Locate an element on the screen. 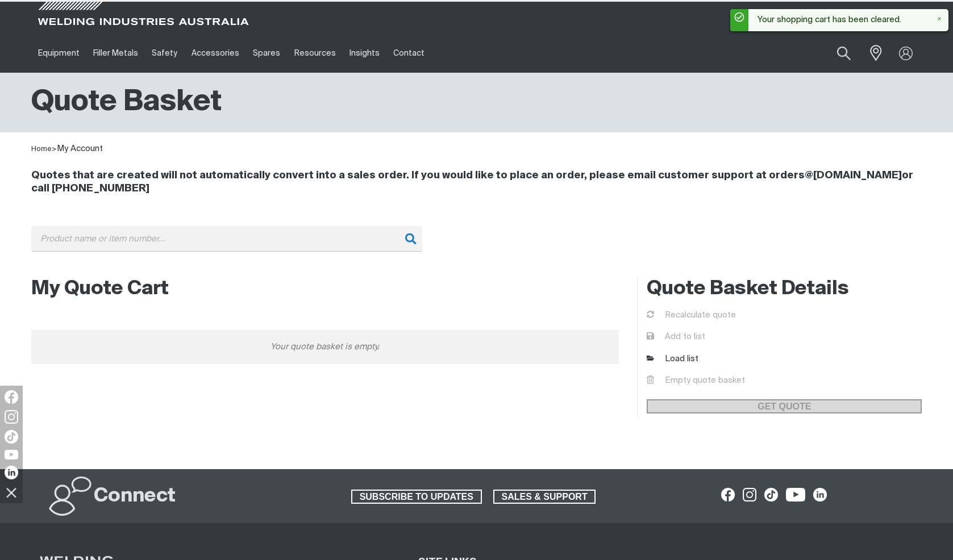 This screenshot has width=953, height=560. img: Instagram is located at coordinates (11, 417).